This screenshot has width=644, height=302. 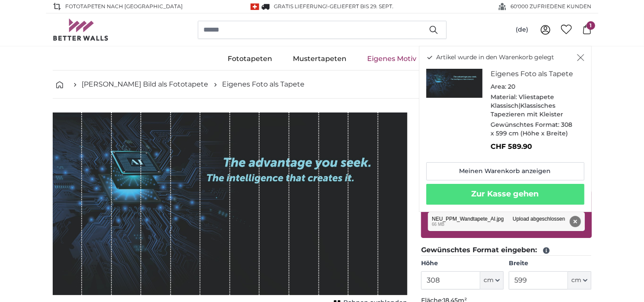 I want to click on img: Betterwalls, so click(x=81, y=29).